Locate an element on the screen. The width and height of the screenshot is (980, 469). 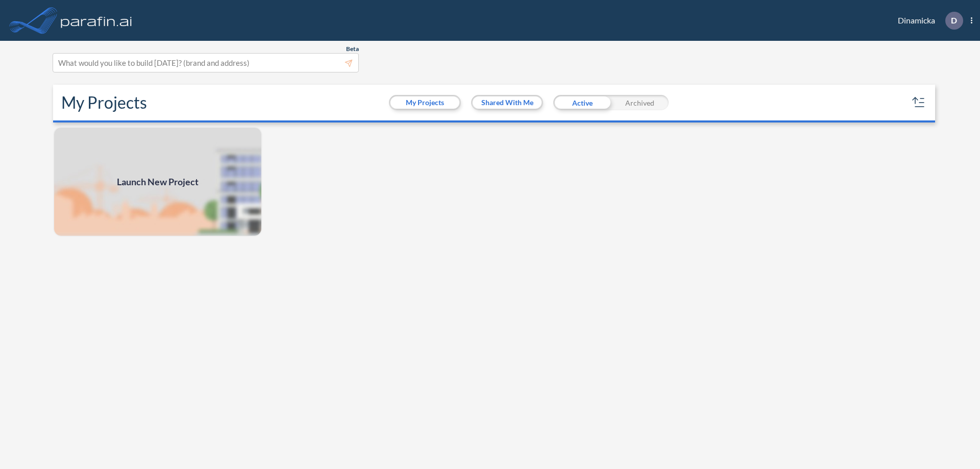
span: Launch New Project is located at coordinates (158, 182).